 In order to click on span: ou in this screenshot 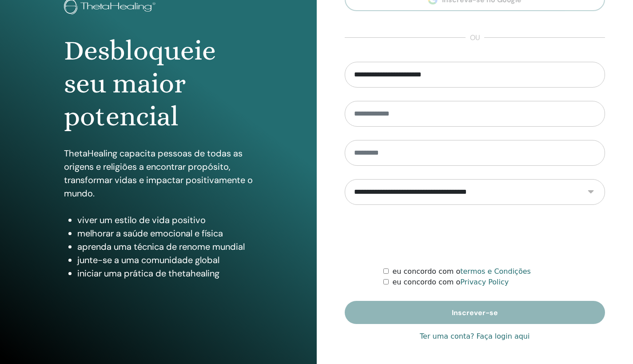, I will do `click(475, 37)`.